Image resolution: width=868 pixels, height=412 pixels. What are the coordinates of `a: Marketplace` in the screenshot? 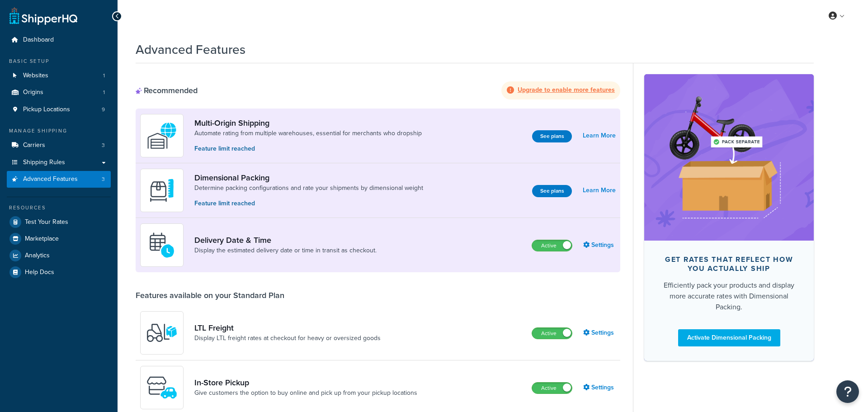 It's located at (59, 239).